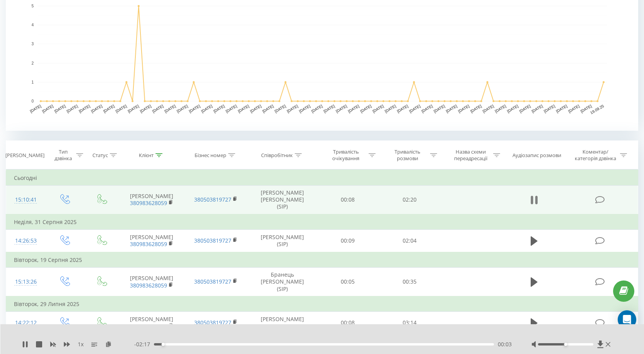  What do you see at coordinates (409, 282) in the screenshot?
I see `td: 00:35` at bounding box center [409, 282].